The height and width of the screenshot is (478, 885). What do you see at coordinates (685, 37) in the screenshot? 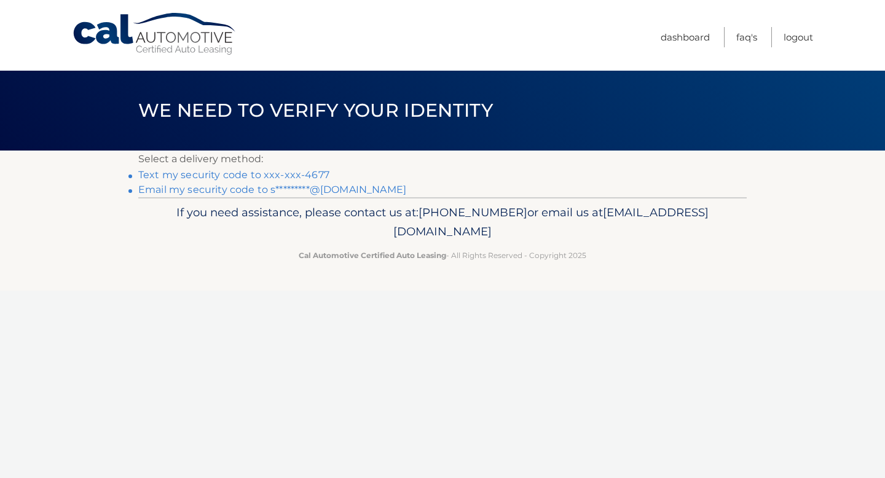
I see `a: Dashboard` at bounding box center [685, 37].